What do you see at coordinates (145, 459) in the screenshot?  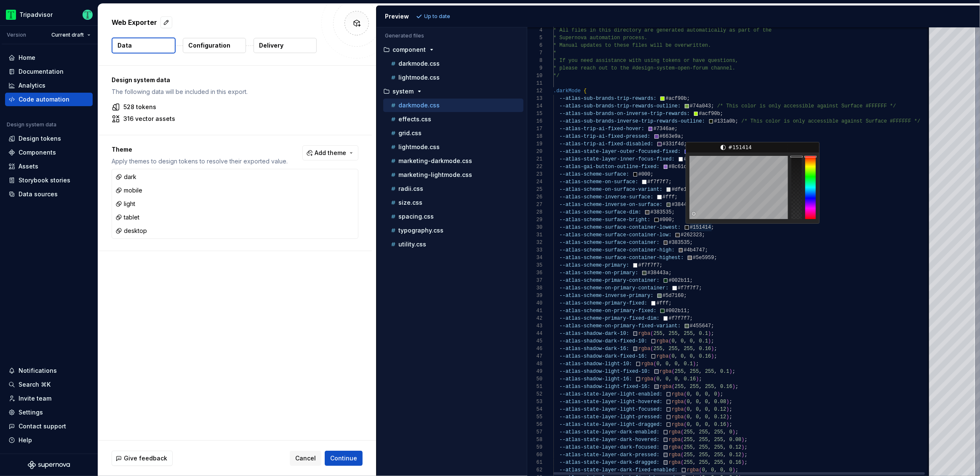 I see `span: Give feedback` at bounding box center [145, 459].